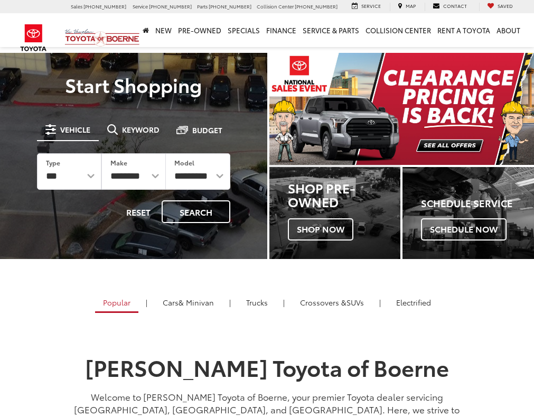 The height and width of the screenshot is (416, 534). Describe the element at coordinates (413, 302) in the screenshot. I see `a: Electrified` at that location.